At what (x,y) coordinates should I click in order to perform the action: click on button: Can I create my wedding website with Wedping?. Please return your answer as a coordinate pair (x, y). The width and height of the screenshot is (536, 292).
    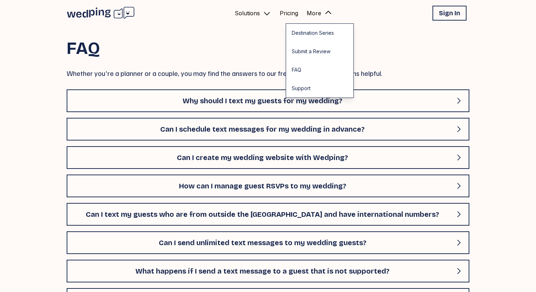
    Looking at the image, I should click on (268, 157).